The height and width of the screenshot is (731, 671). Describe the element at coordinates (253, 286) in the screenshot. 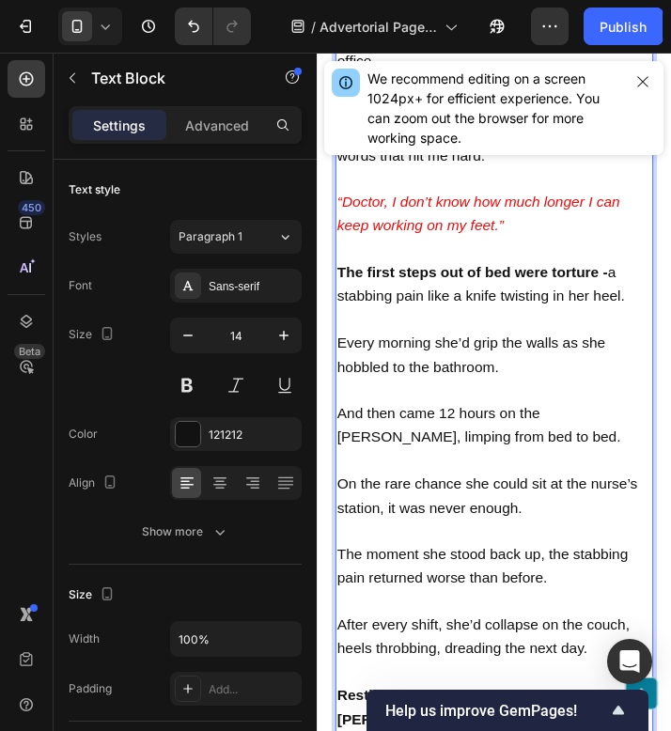

I see `div: Sans-serif` at that location.